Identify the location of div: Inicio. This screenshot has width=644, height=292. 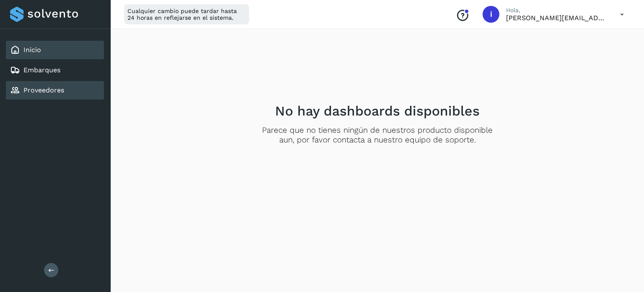
(55, 50).